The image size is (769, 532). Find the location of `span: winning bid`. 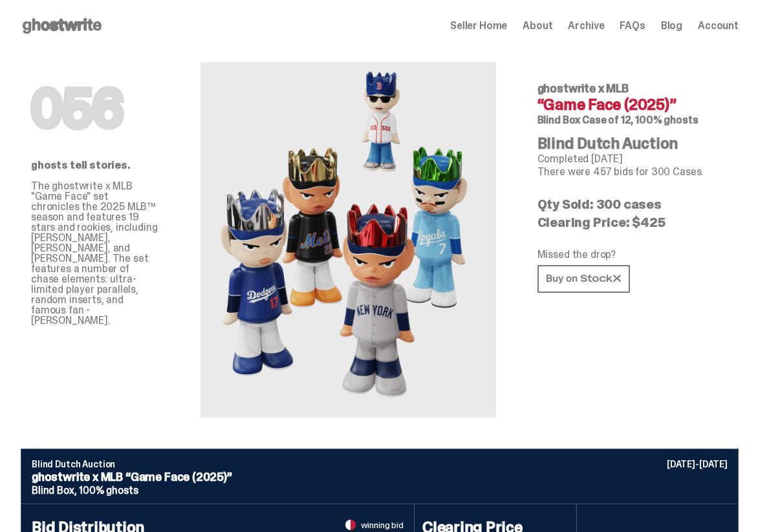

span: winning bid is located at coordinates (382, 525).